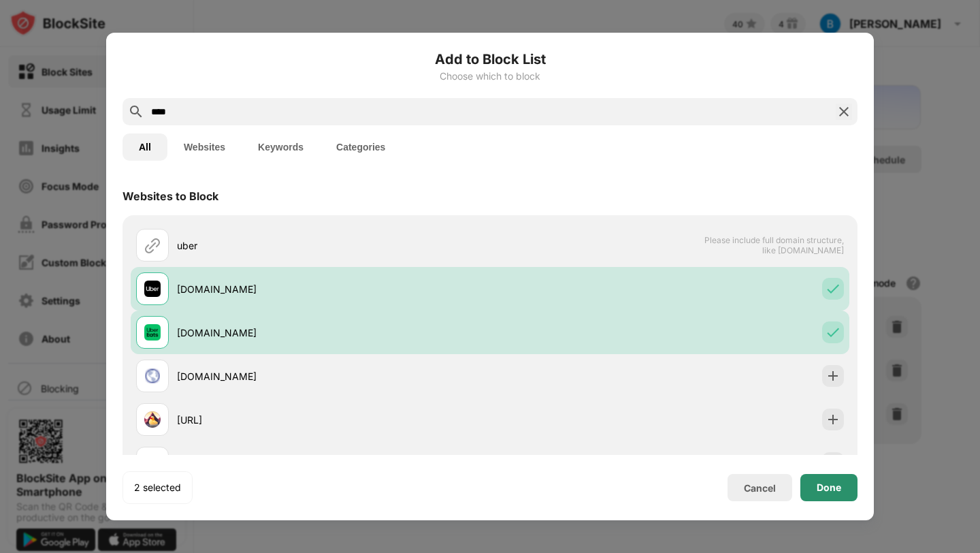 The image size is (980, 553). Describe the element at coordinates (334, 245) in the screenshot. I see `div: uber` at that location.